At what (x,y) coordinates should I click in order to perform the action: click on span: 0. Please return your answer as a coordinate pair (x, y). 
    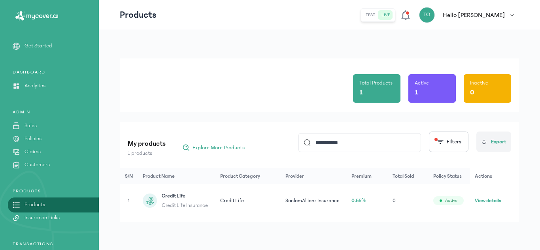
    Looking at the image, I should click on (394, 201).